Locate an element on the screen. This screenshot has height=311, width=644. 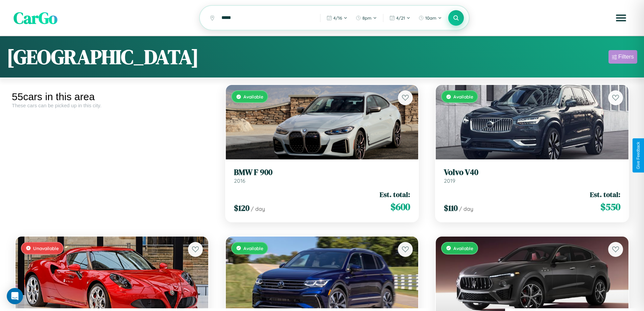
span: 10am is located at coordinates (431, 18).